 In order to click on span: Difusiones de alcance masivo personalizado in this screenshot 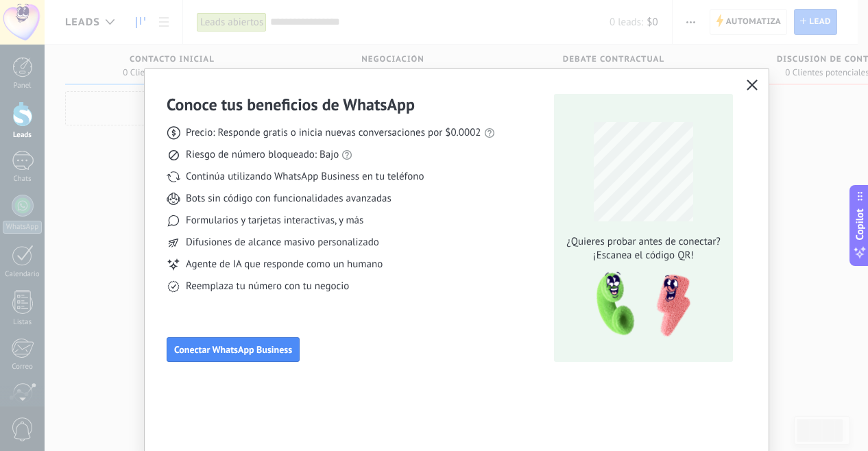, I will do `click(283, 242)`.